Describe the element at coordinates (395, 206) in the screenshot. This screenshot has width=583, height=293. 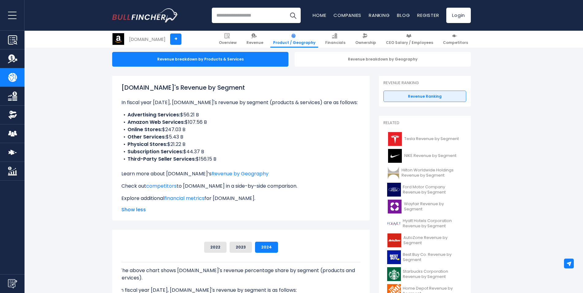
I see `img: W logo` at that location.